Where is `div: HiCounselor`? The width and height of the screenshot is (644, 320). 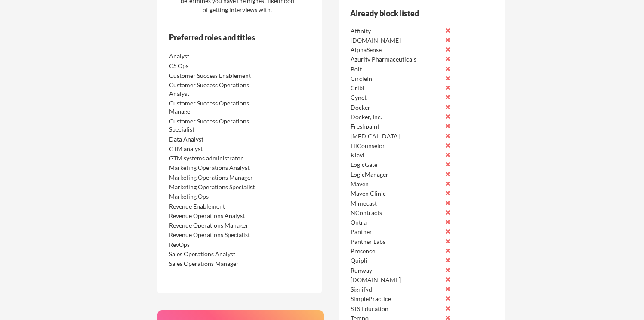
div: HiCounselor is located at coordinates (396, 146).